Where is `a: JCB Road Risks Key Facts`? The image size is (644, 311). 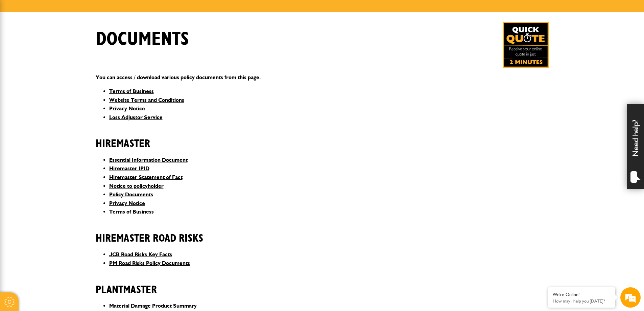 a: JCB Road Risks Key Facts is located at coordinates (141, 254).